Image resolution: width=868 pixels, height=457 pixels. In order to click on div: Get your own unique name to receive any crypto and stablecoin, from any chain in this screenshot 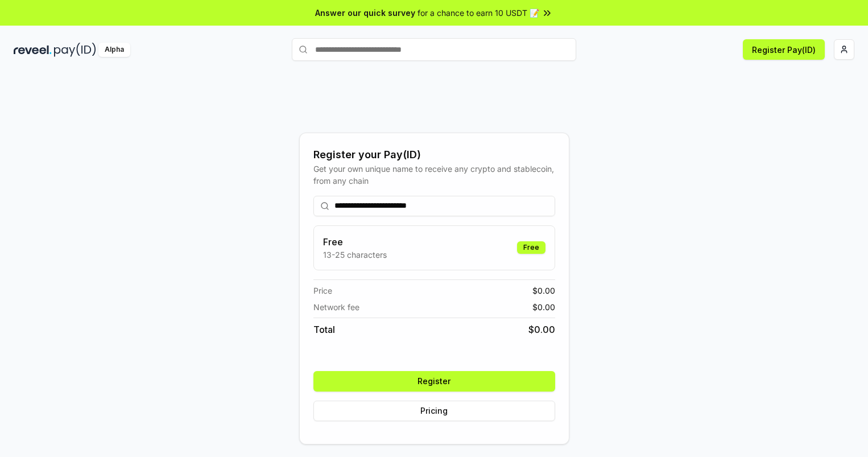, I will do `click(434, 174)`.